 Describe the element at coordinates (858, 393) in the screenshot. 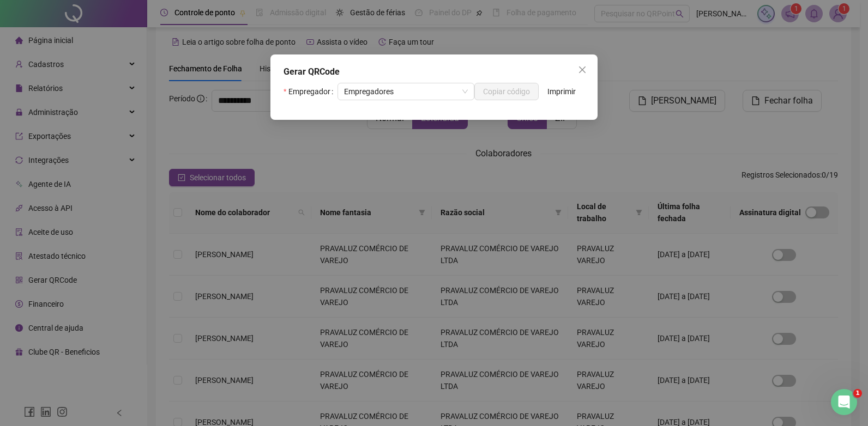

I see `span: 1` at that location.